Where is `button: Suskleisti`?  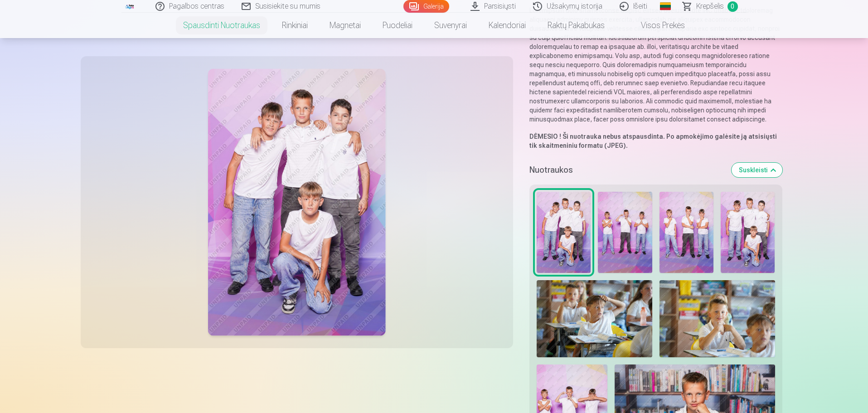
button: Suskleisti is located at coordinates (757, 170).